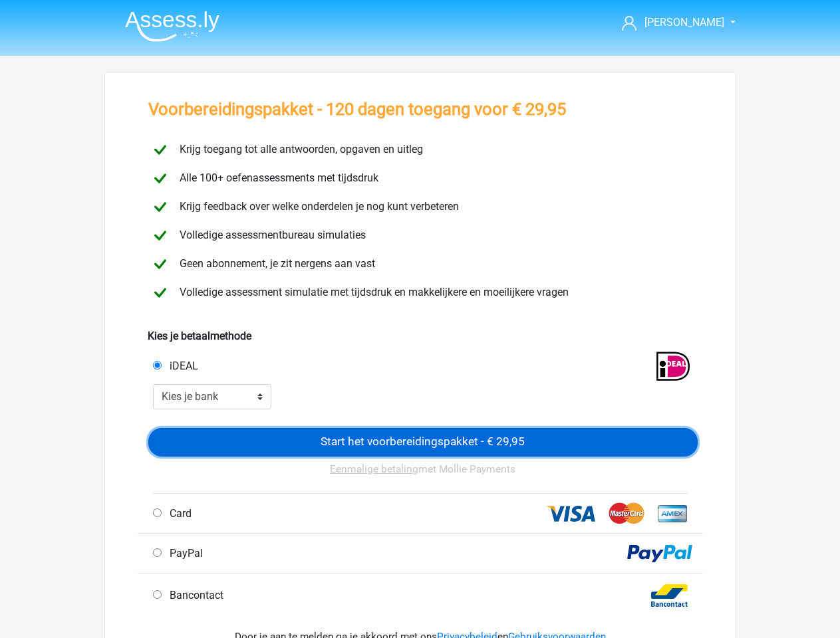 This screenshot has width=840, height=638. I want to click on span: Geen abonnement, je zit nergens aan vast, so click(275, 264).